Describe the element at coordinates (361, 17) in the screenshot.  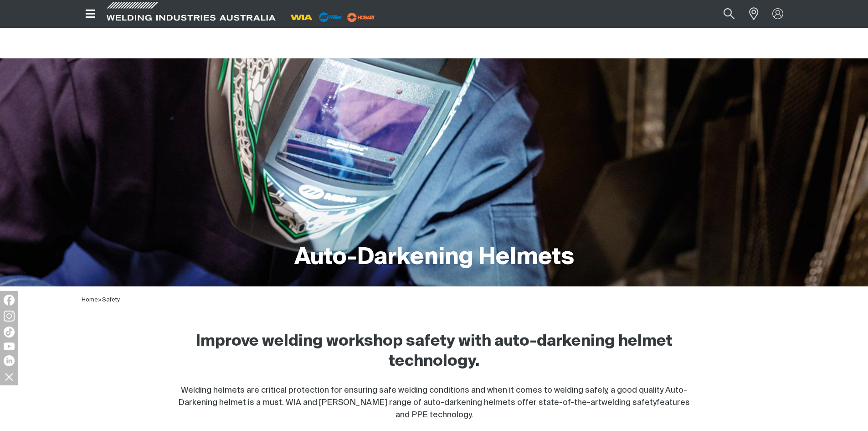
I see `a: miller` at that location.